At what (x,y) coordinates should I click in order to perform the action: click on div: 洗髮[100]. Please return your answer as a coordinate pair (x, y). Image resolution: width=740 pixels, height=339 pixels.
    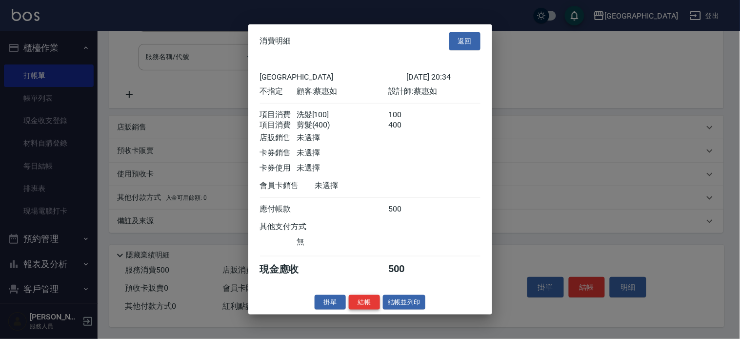
    Looking at the image, I should click on (342, 114).